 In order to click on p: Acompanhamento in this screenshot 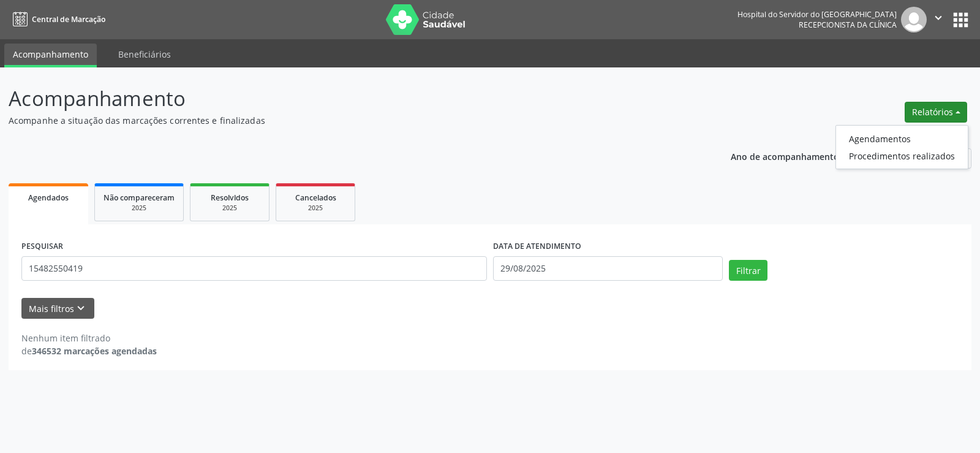, I will do `click(346, 99)`.